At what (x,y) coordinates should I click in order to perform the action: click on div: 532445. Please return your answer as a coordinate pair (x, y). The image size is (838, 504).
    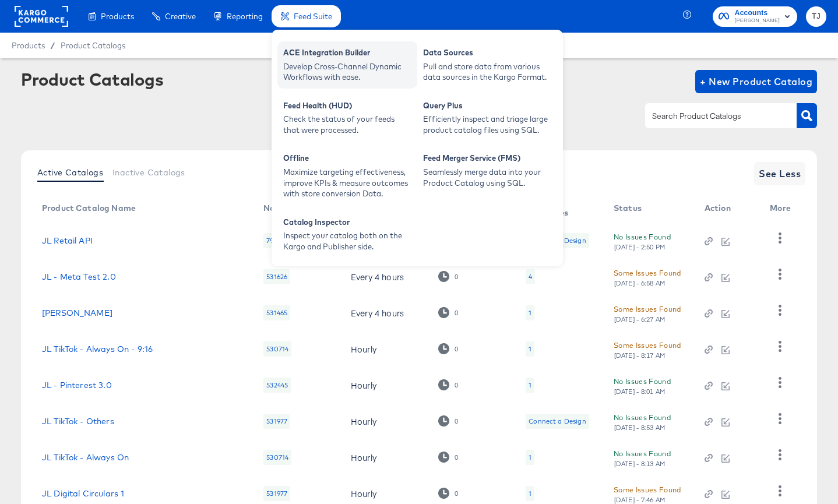
    Looking at the image, I should click on (277, 385).